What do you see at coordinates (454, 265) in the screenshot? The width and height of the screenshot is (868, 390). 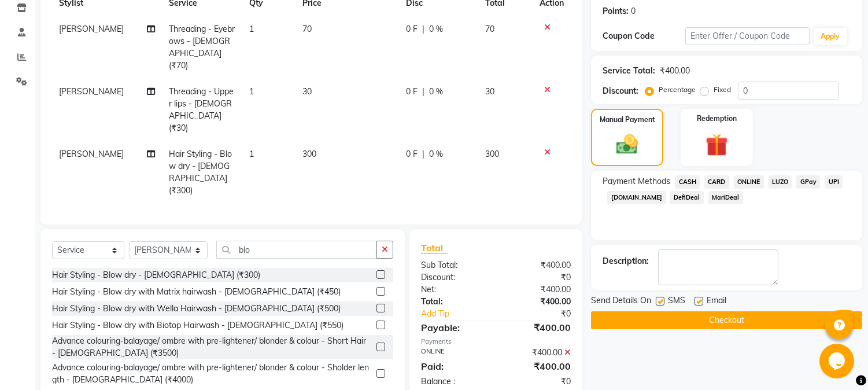 I see `div: Sub Total:` at bounding box center [454, 265].